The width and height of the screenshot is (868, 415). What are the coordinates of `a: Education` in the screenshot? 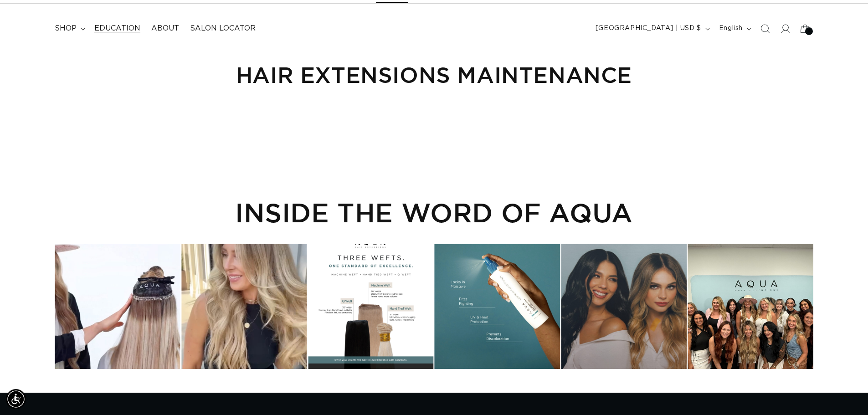 It's located at (117, 28).